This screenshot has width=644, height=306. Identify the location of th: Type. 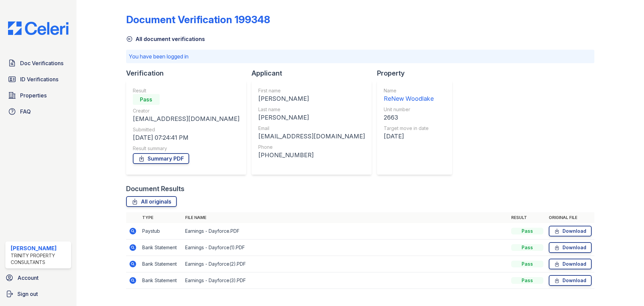
(161, 218).